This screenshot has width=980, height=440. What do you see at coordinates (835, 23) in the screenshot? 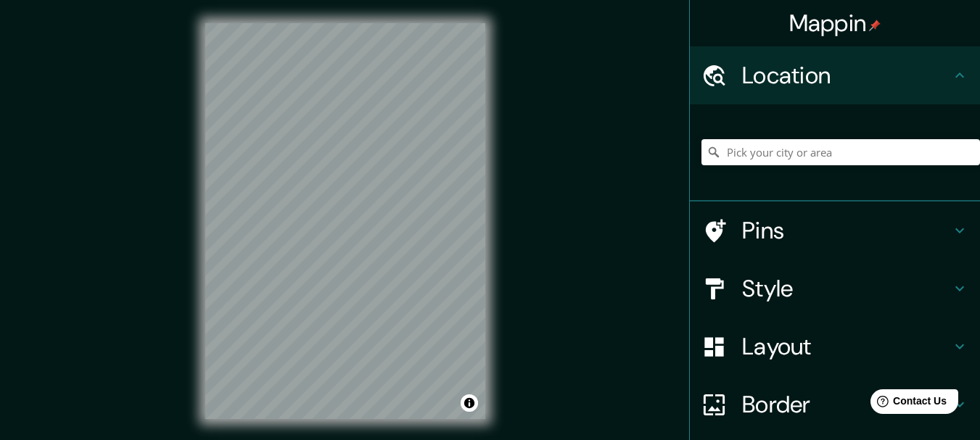
I see `h4: Mappin` at bounding box center [835, 23].